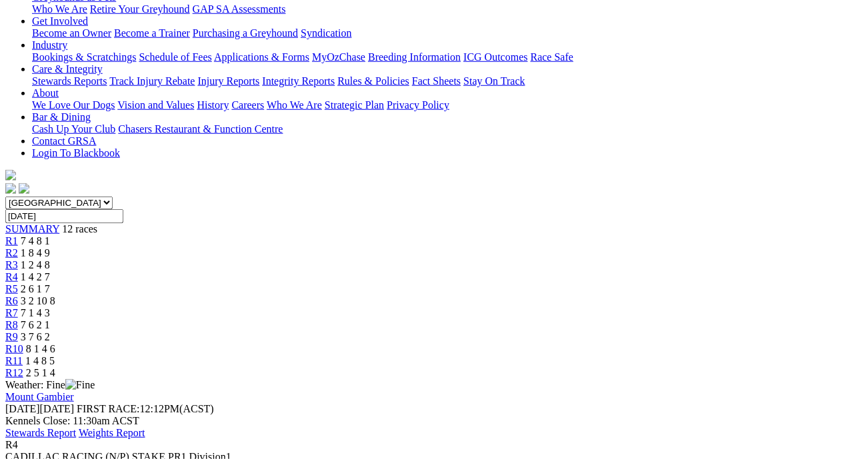 This screenshot has height=459, width=868. Describe the element at coordinates (414, 57) in the screenshot. I see `a: Breeding Information` at that location.